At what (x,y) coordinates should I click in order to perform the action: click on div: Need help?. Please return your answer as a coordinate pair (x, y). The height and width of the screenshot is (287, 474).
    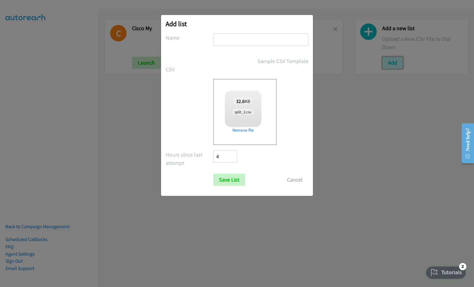
    Looking at the image, I should click on (11, 20).